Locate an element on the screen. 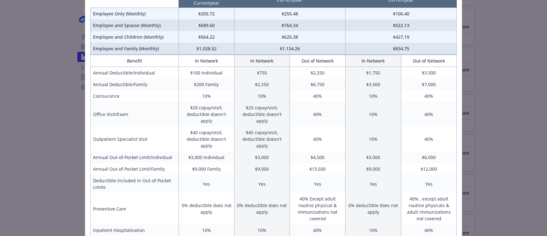  td: $9,000 Family is located at coordinates (206, 169).